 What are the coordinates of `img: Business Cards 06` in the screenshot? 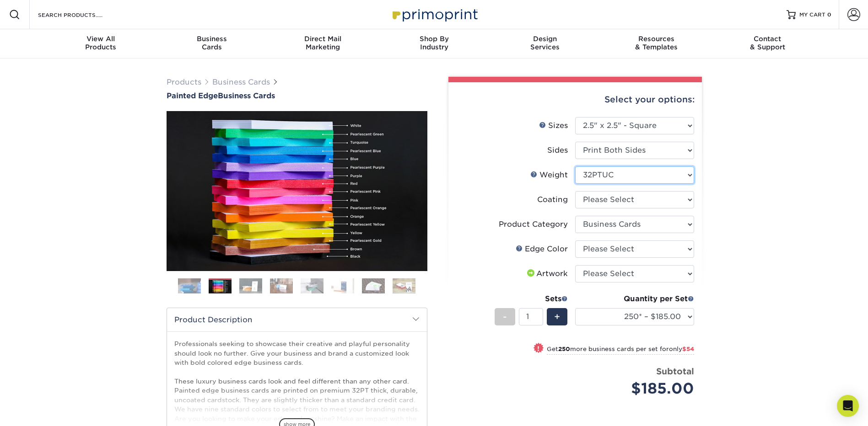 It's located at (343, 286).